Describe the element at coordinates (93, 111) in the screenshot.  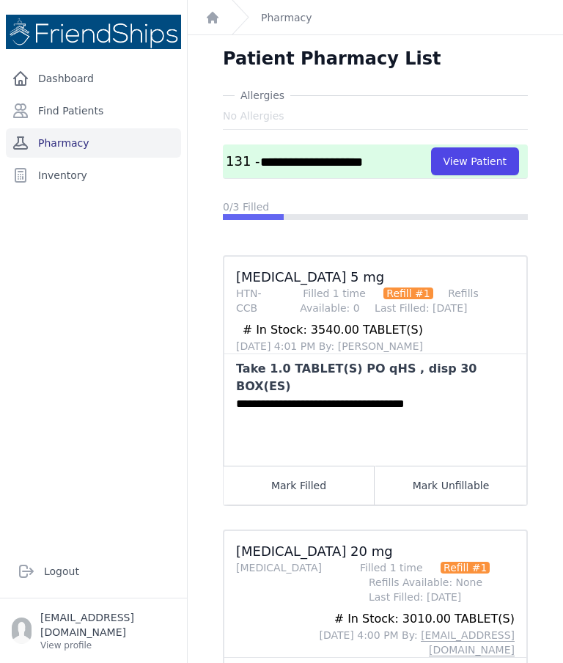
I see `a: Find Patients` at that location.